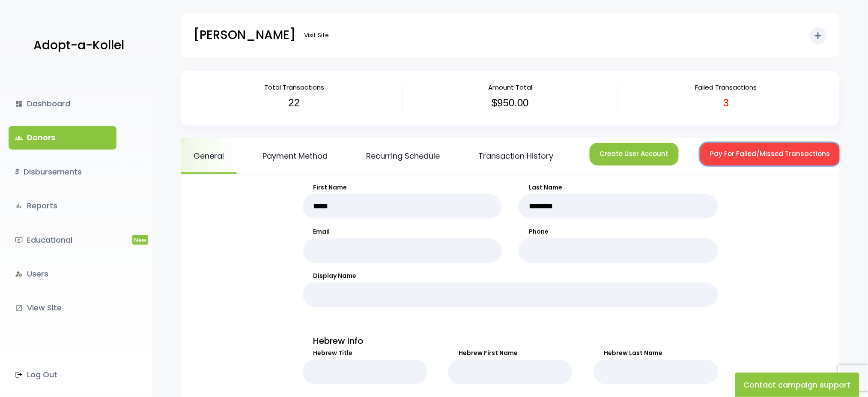  What do you see at coordinates (294, 87) in the screenshot?
I see `span: Total Transactions` at bounding box center [294, 87].